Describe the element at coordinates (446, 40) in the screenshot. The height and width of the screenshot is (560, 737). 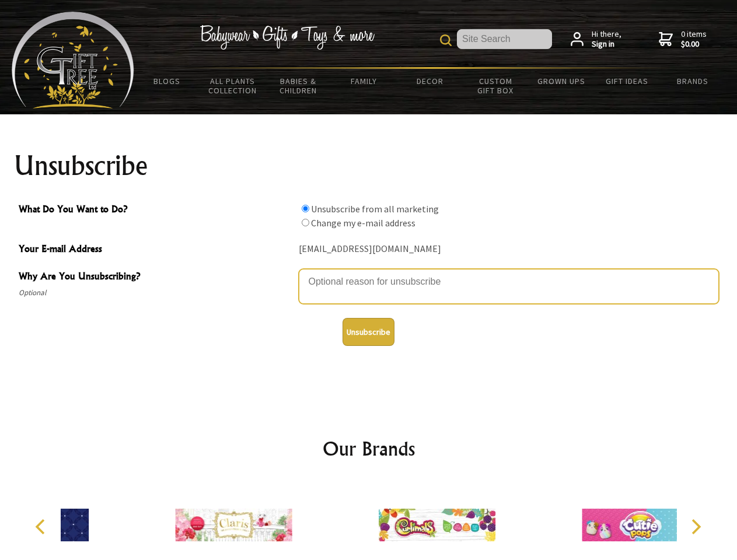
I see `img: product search` at that location.